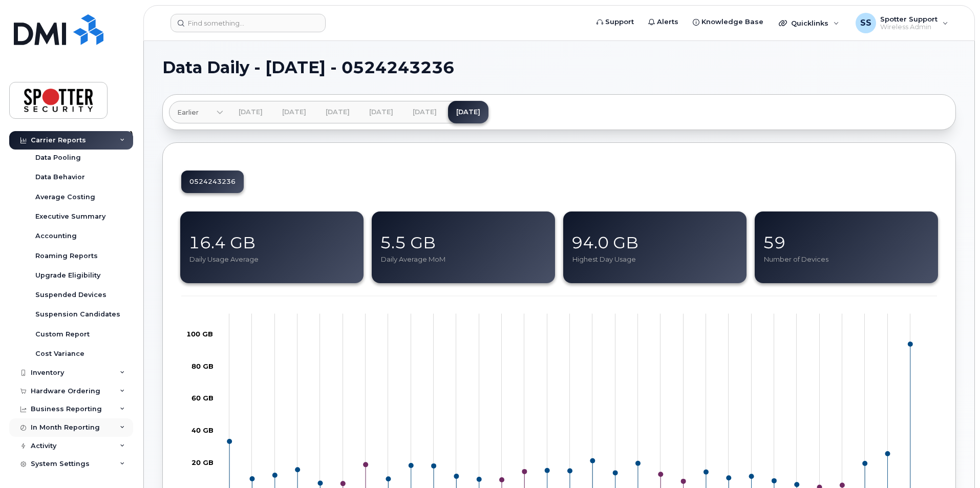  What do you see at coordinates (196, 112) in the screenshot?
I see `a: Earlier` at bounding box center [196, 112].